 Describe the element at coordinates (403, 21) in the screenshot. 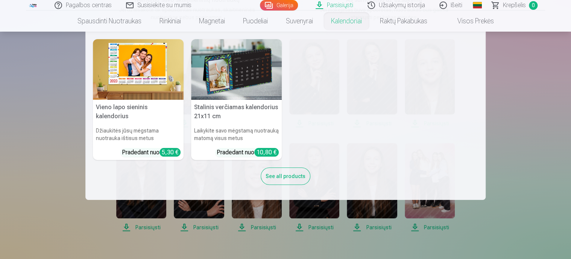

I see `a: Raktų pakabukas` at that location.